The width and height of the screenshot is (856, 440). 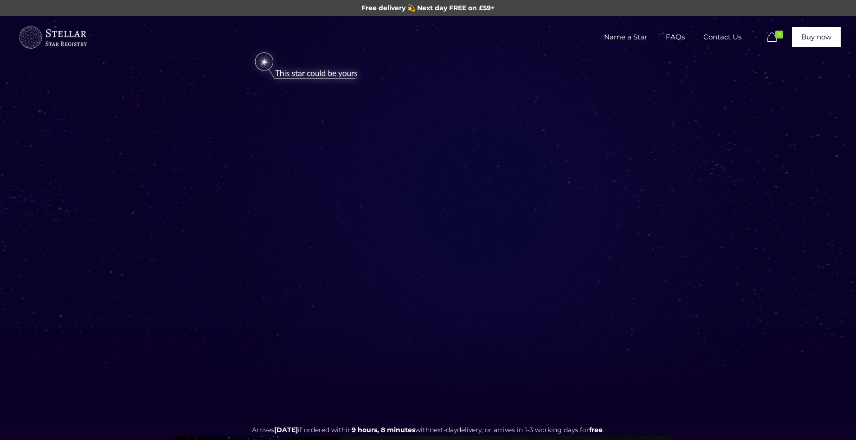 I want to click on span: Contact Us, so click(x=722, y=37).